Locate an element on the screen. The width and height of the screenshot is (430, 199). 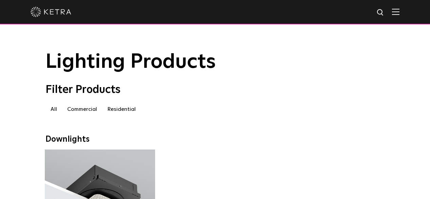
span: Lighting Products is located at coordinates (131, 62).